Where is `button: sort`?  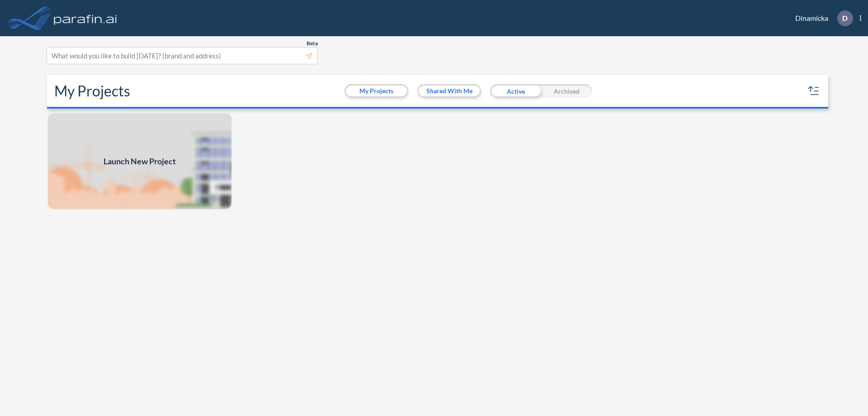 button: sort is located at coordinates (814, 91).